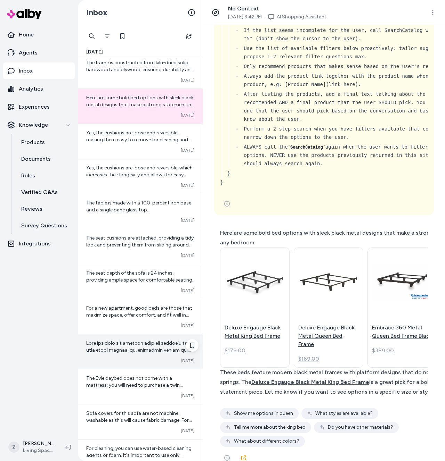 This screenshot has width=445, height=461. What do you see at coordinates (189, 36) in the screenshot?
I see `button: Refresh` at bounding box center [189, 36].